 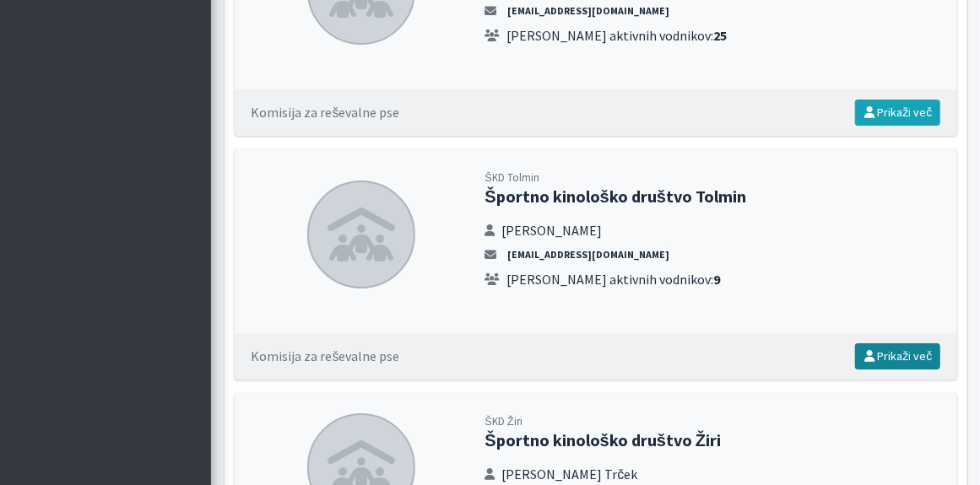 What do you see at coordinates (503, 421) in the screenshot?
I see `small: ŠKD Žiri` at bounding box center [503, 421].